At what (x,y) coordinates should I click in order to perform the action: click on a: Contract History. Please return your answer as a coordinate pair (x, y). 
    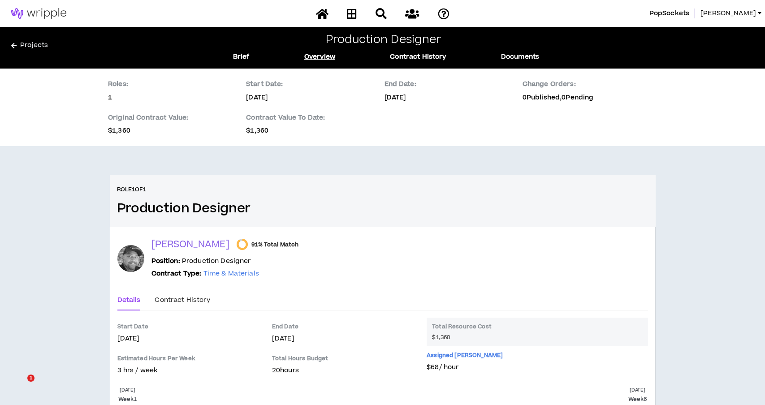
    Looking at the image, I should click on (418, 57).